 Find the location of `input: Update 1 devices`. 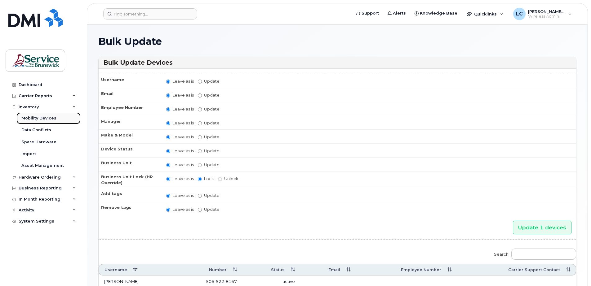

input: Update 1 devices is located at coordinates (542, 228).